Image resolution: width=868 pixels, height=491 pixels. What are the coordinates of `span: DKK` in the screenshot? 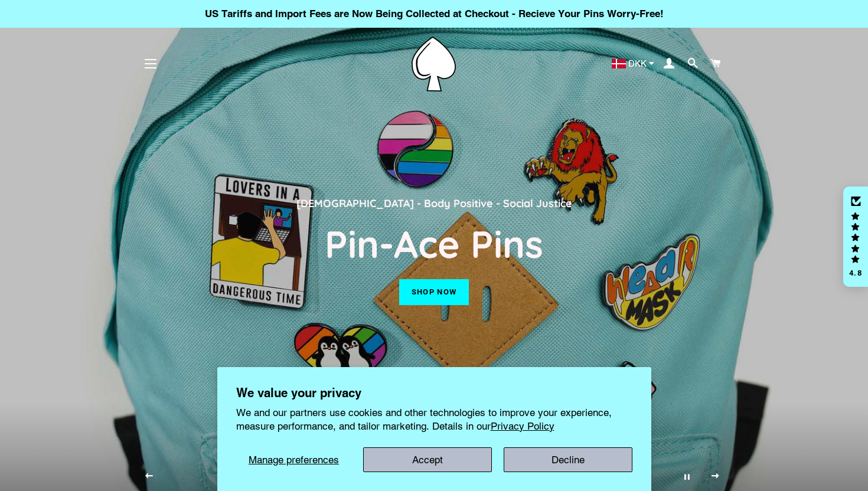 It's located at (637, 63).